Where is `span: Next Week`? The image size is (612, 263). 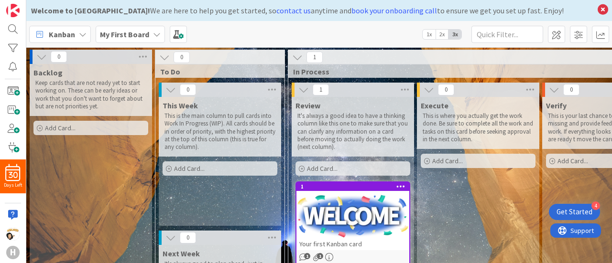 span: Next Week is located at coordinates (181, 254).